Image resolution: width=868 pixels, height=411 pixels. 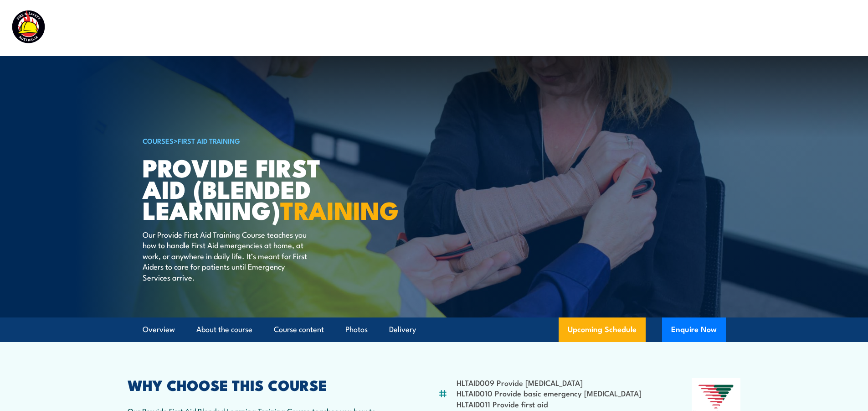 I want to click on a: Emergency Response Services, so click(x=557, y=28).